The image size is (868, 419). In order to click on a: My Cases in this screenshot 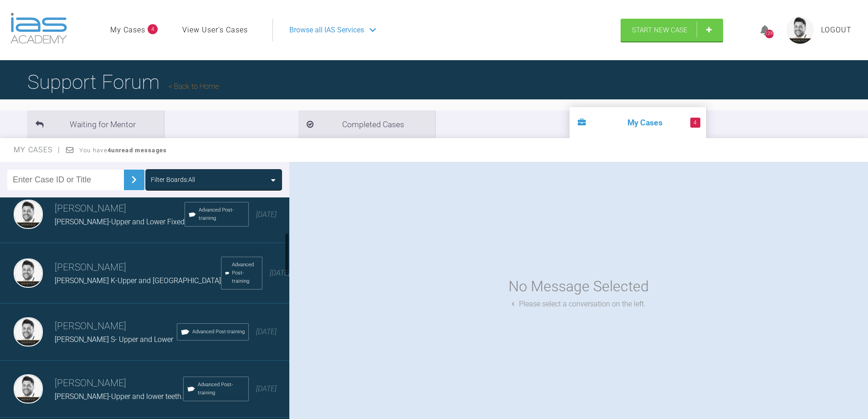, I will do `click(128, 30)`.